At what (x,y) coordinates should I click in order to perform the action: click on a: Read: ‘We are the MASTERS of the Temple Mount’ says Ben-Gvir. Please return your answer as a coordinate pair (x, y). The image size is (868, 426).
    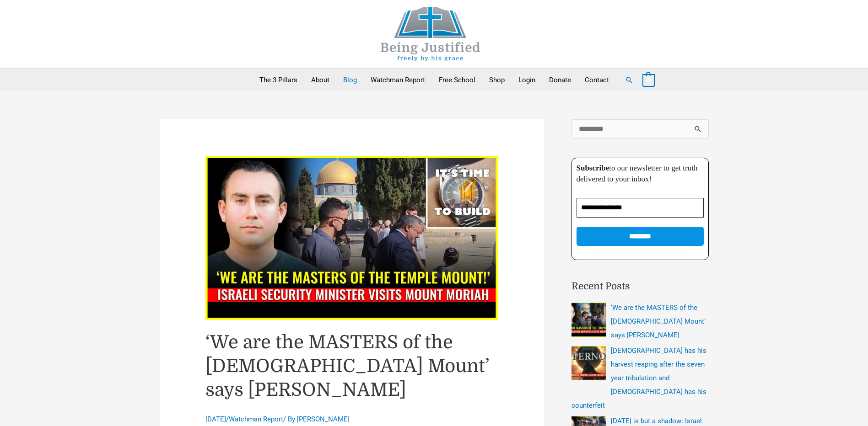
    Looking at the image, I should click on (352, 238).